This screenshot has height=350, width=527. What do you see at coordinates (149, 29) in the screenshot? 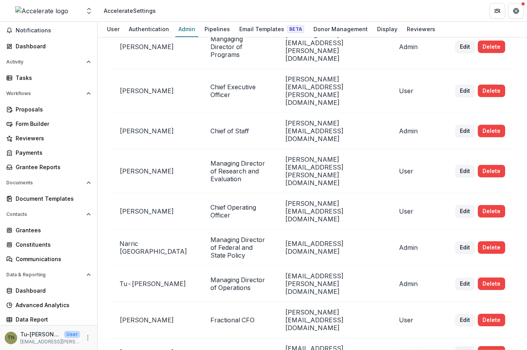
I see `a: Authentication` at bounding box center [149, 29].